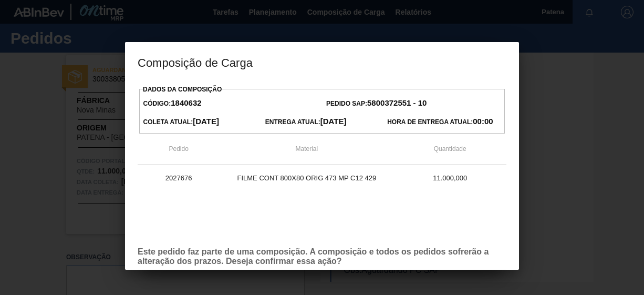 Image resolution: width=644 pixels, height=295 pixels. I want to click on p: Este pedido faz parte de uma composição. A composição e todos os pedidos sofrerão a alteração dos..., so click(322, 256).